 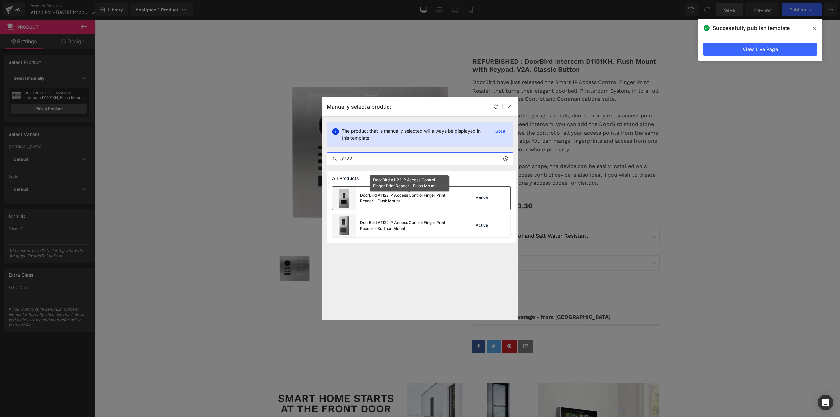 I want to click on img: REFURBISHED : DoorBird Intercom D1101KH, Flush Mount with Keypad, V2A, Classic Button, so click(x=199, y=248).